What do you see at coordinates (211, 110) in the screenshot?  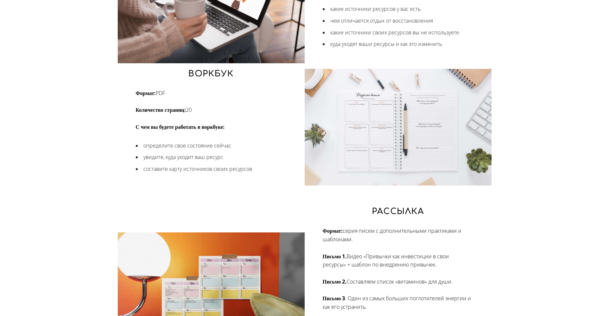 I see `p: 20` at bounding box center [211, 110].